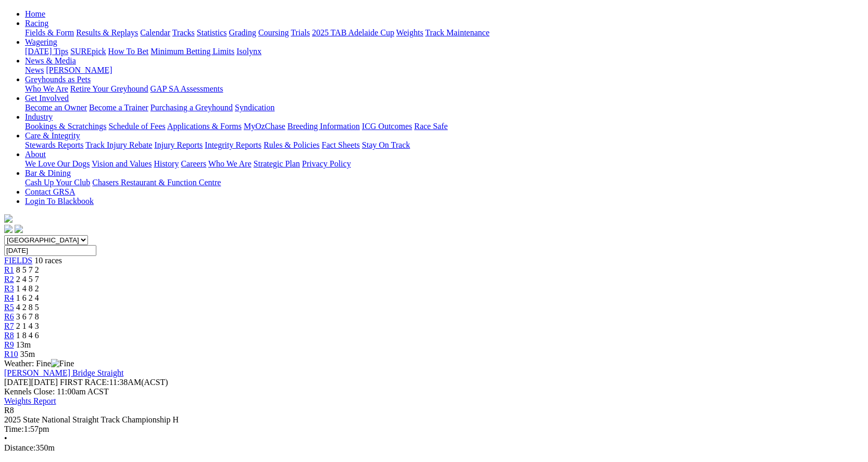  Describe the element at coordinates (230, 164) in the screenshot. I see `a: Who We Are` at that location.